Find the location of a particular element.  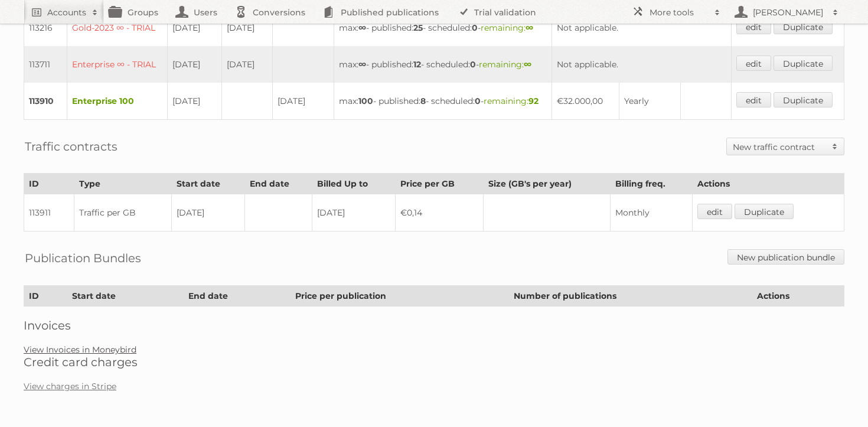

a: View charges in Stripe is located at coordinates (70, 386).